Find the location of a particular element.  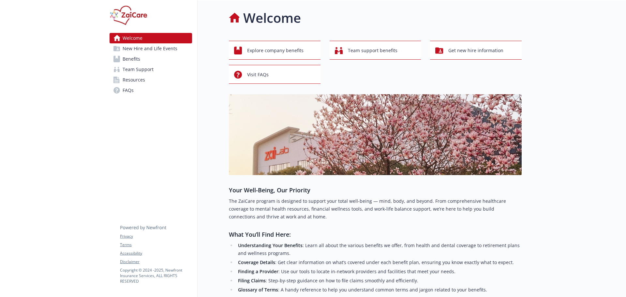

p: Copyright © 2024 - 2025 , Newfront Insurance Services, ALL RIGHTS RESERVED is located at coordinates (156, 276).